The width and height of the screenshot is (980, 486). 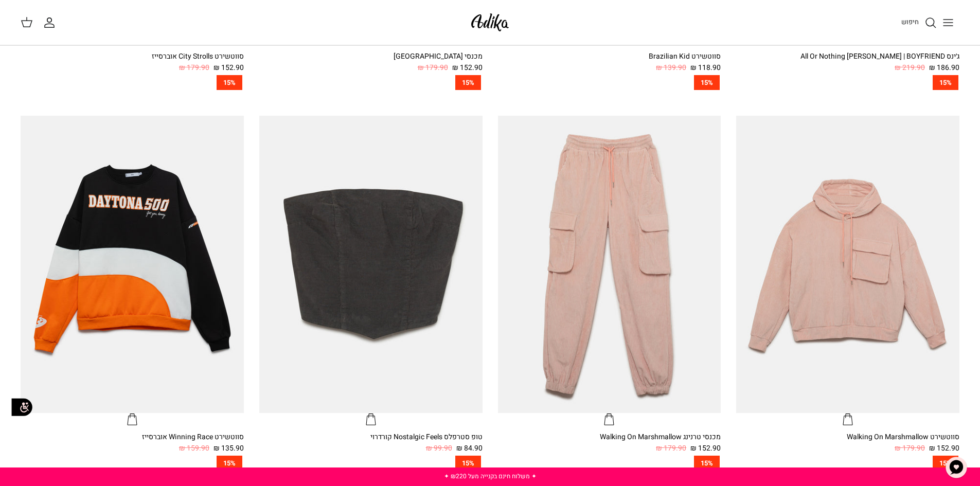 What do you see at coordinates (948, 23) in the screenshot?
I see `button: Toggle menu` at bounding box center [948, 23].